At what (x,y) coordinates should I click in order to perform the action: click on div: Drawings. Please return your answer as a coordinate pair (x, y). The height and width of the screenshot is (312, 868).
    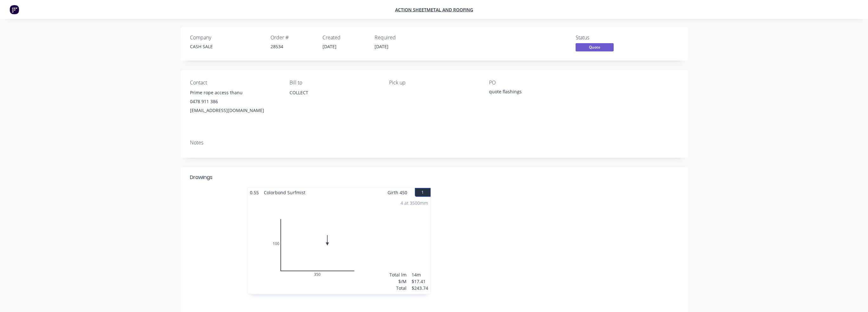
    Looking at the image, I should click on (201, 177).